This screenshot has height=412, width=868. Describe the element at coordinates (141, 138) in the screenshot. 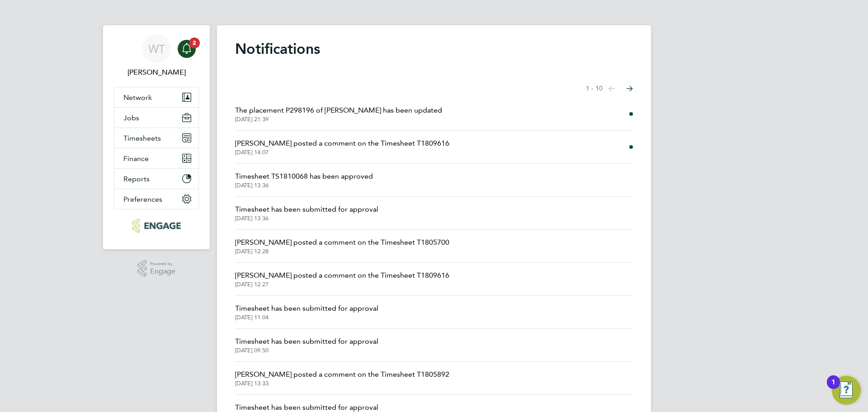

I see `span: Timesheets` at that location.